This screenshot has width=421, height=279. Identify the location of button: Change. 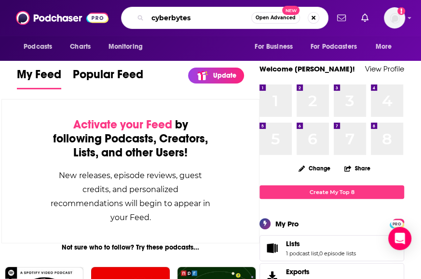
(315, 168).